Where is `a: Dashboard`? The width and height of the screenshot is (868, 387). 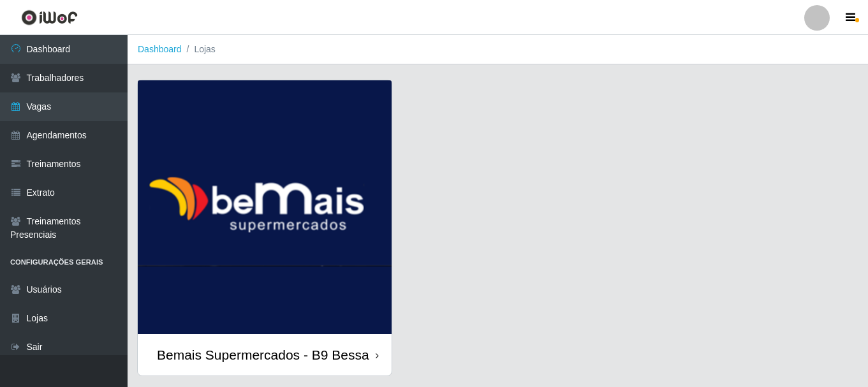
a: Dashboard is located at coordinates (159, 49).